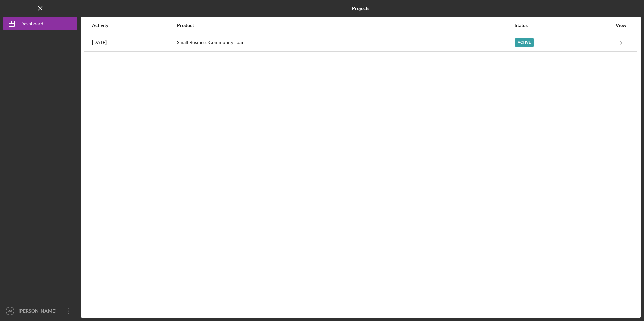  What do you see at coordinates (524, 42) in the screenshot?
I see `div: Active` at bounding box center [524, 42].